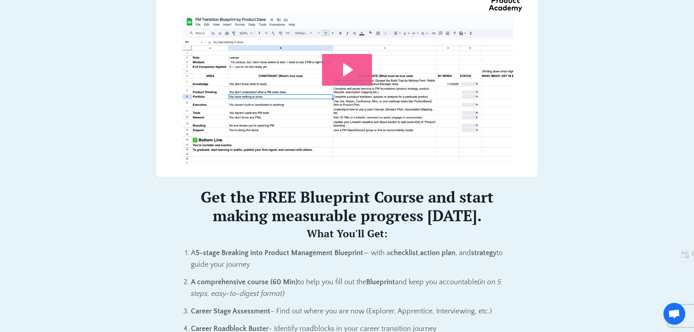 Image resolution: width=694 pixels, height=332 pixels. Describe the element at coordinates (484, 253) in the screenshot. I see `strong: strategy` at that location.